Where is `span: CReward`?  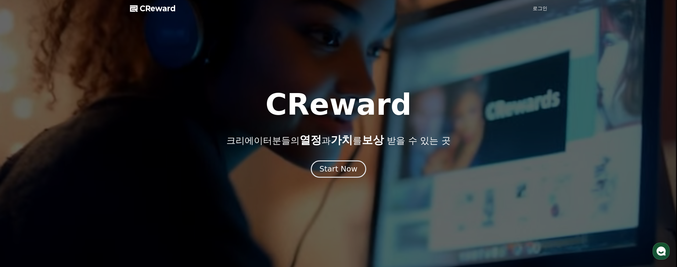 span: CReward is located at coordinates (158, 9).